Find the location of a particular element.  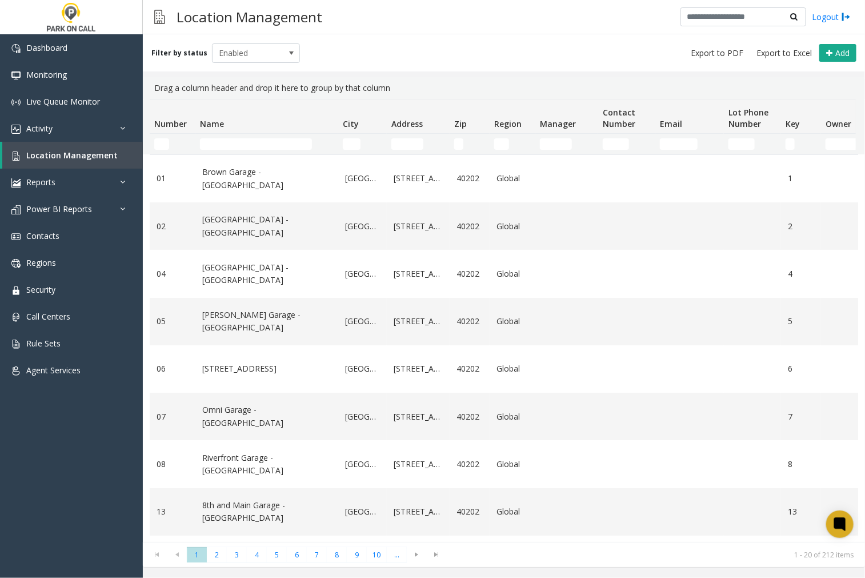

span: Page 1 is located at coordinates (197, 554).